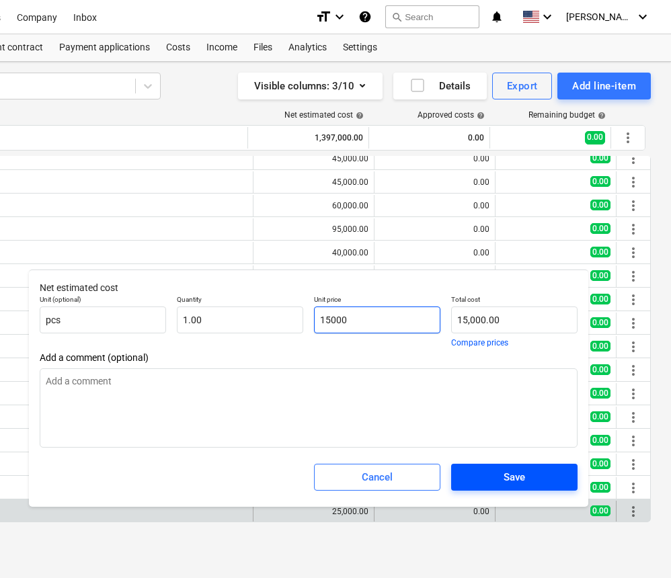 The image size is (671, 578). I want to click on div: Add line-item, so click(603, 86).